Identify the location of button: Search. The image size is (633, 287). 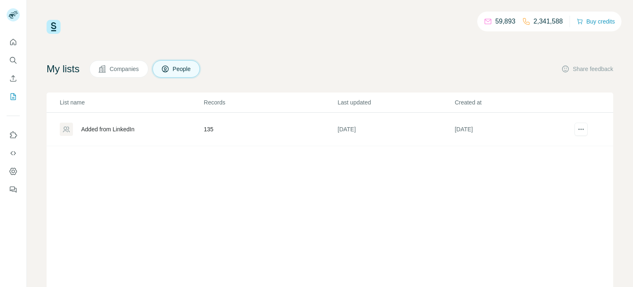
(13, 60).